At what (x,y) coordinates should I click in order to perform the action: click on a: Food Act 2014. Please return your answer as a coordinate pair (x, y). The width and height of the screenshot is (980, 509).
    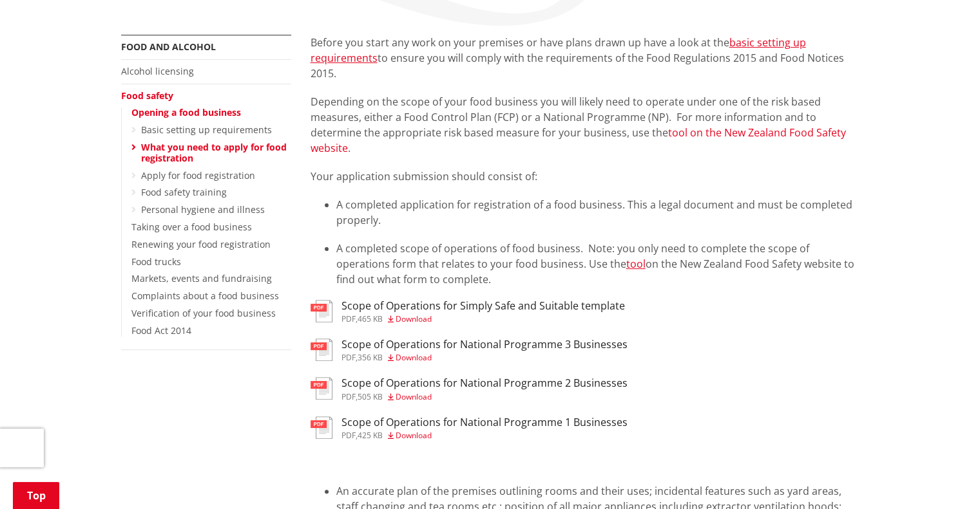
    Looking at the image, I should click on (161, 331).